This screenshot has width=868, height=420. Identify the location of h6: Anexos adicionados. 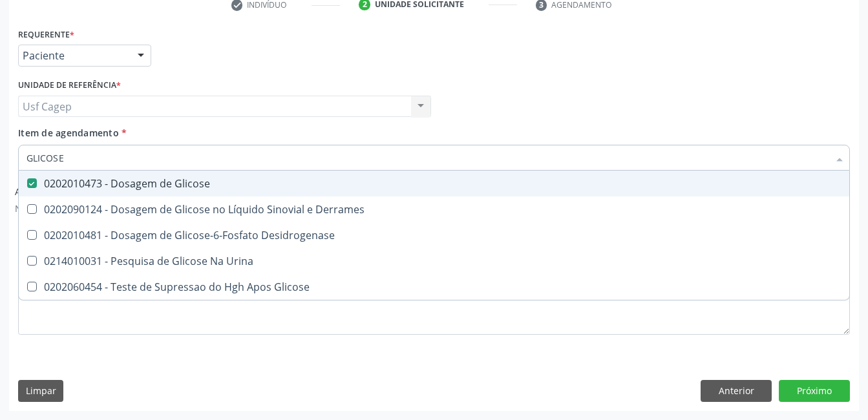
(73, 192).